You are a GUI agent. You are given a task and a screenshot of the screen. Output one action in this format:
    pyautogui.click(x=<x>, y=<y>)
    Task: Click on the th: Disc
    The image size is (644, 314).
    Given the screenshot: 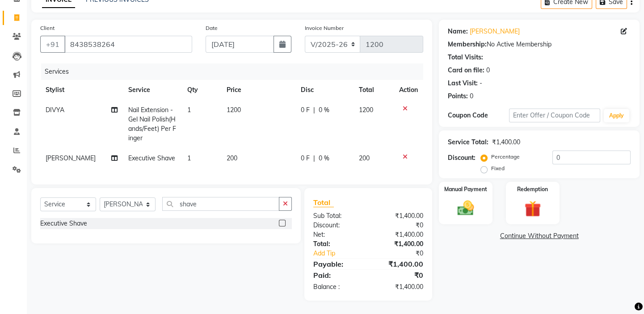 What is the action you would take?
    pyautogui.click(x=325, y=89)
    